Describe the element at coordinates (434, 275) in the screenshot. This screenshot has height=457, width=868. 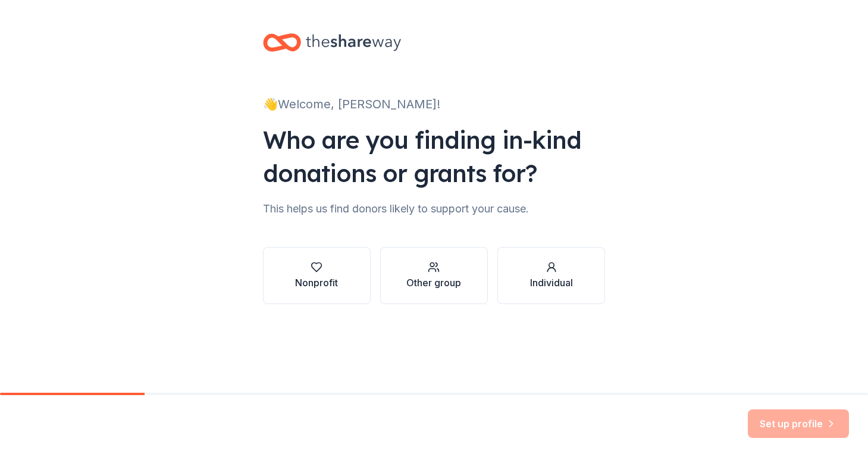
I see `button: Other group` at that location.